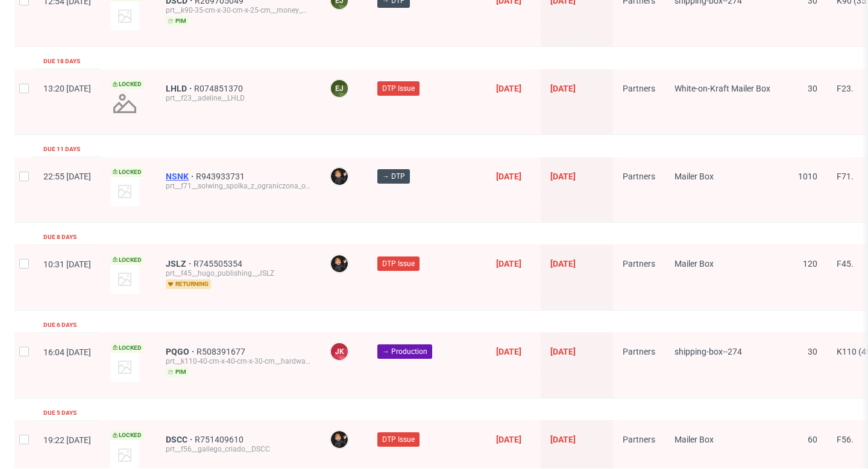 This screenshot has height=469, width=868. I want to click on a: PQGO, so click(181, 352).